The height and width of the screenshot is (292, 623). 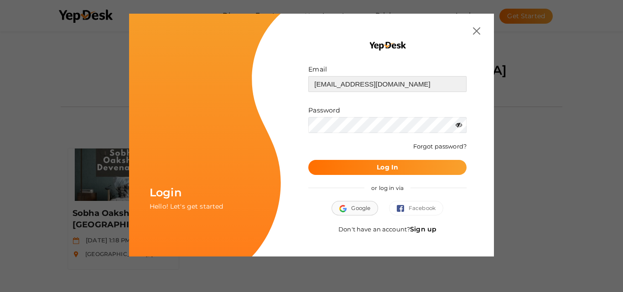 I want to click on b: Log In, so click(x=387, y=167).